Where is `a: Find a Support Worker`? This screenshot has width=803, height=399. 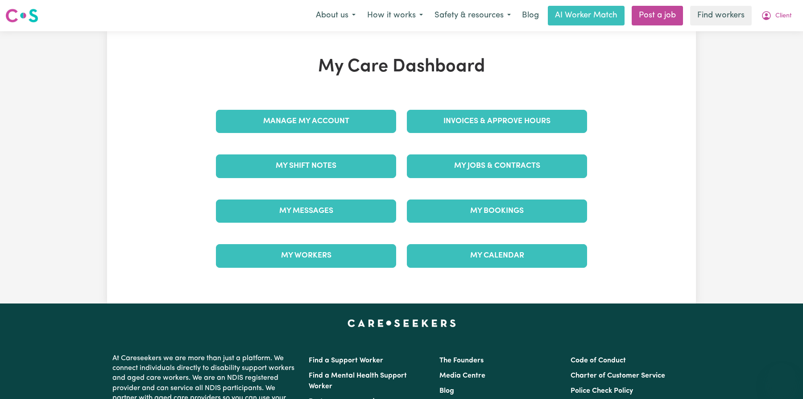 a: Find a Support Worker is located at coordinates (346, 360).